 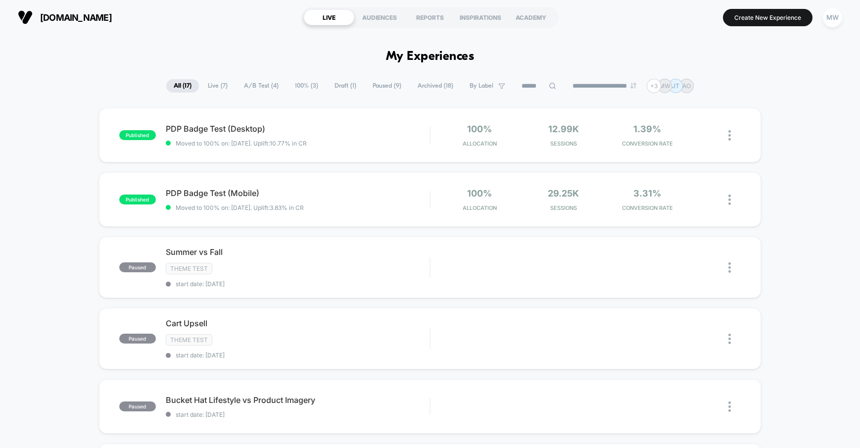 What do you see at coordinates (218, 86) in the screenshot?
I see `span: Live ( 7 )` at bounding box center [218, 86].